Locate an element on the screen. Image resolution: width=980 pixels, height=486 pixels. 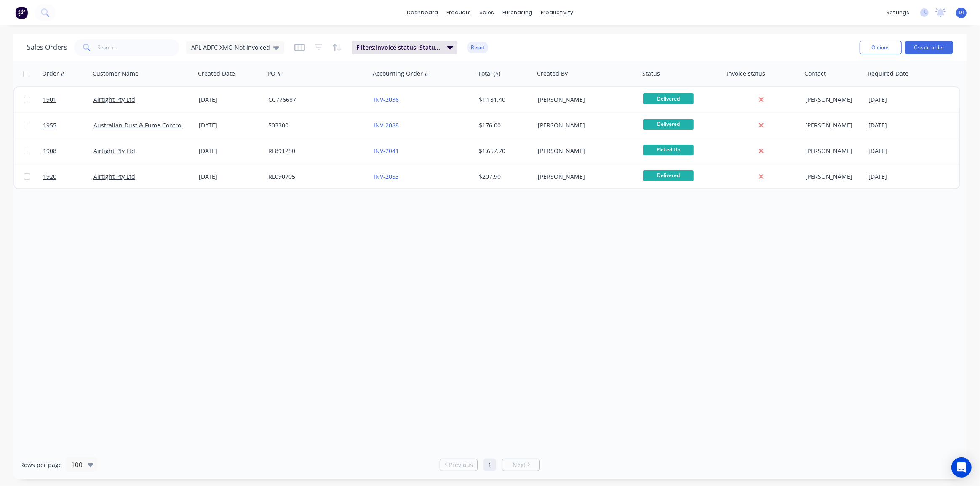
div: Required Date is located at coordinates (888, 74).